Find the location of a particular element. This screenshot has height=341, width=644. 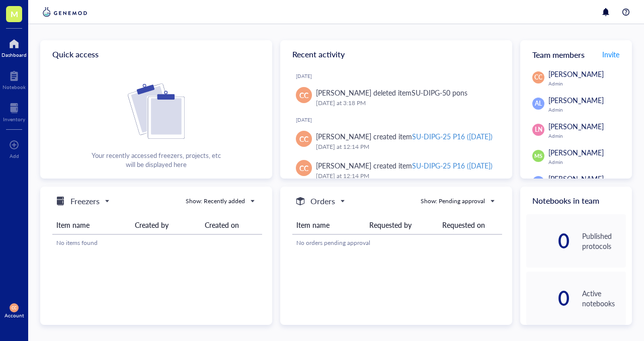

a: Invite is located at coordinates (611, 54).